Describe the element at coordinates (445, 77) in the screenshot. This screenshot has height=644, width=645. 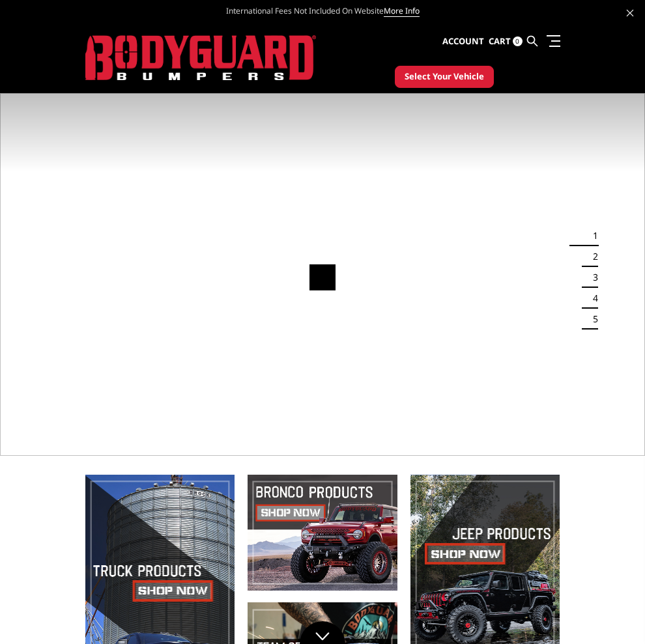
I see `span: Select Your Vehicle` at that location.